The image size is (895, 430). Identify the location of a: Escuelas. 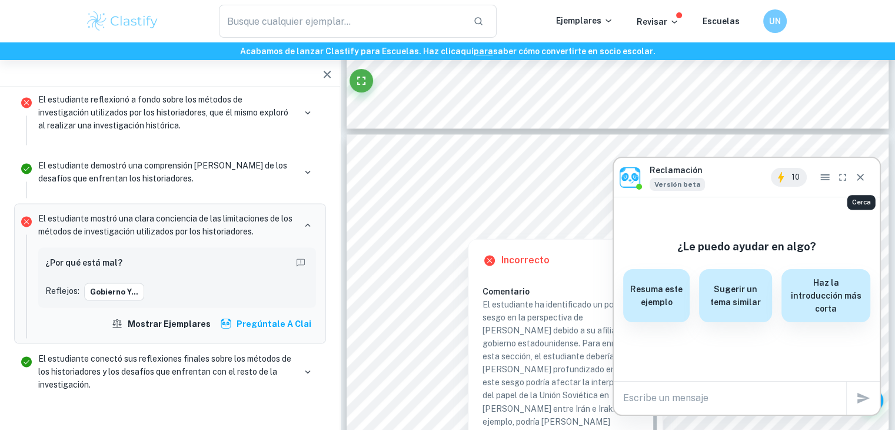
(721, 21).